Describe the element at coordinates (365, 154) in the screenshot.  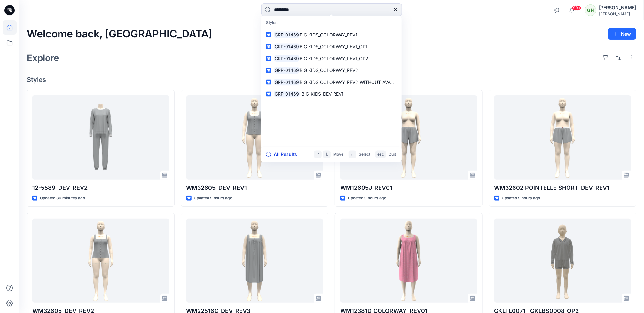
I see `p: Select` at that location.